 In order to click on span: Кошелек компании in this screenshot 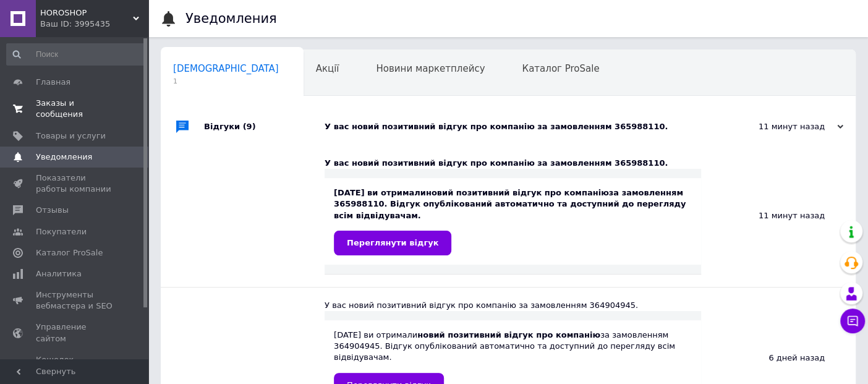, I will do `click(75, 365)`.